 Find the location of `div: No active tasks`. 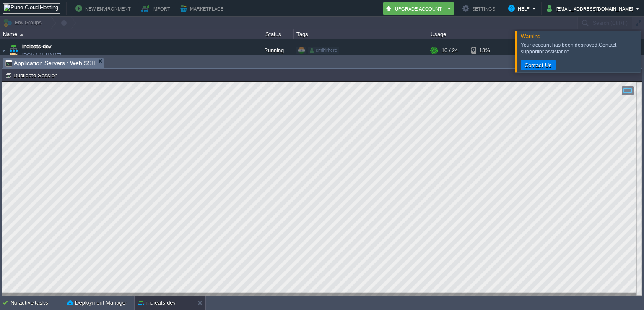

div: No active tasks is located at coordinates (36, 303).